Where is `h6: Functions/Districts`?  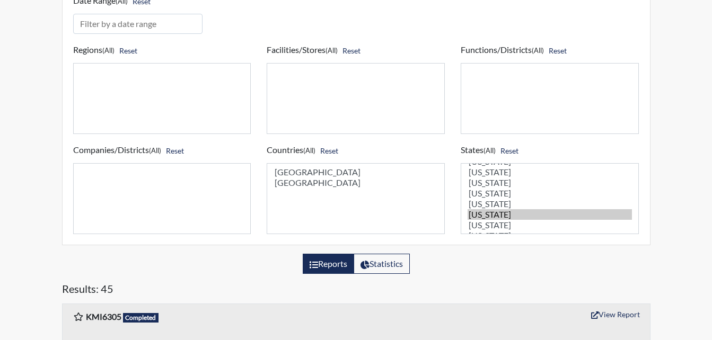 h6: Functions/Districts is located at coordinates (550, 50).